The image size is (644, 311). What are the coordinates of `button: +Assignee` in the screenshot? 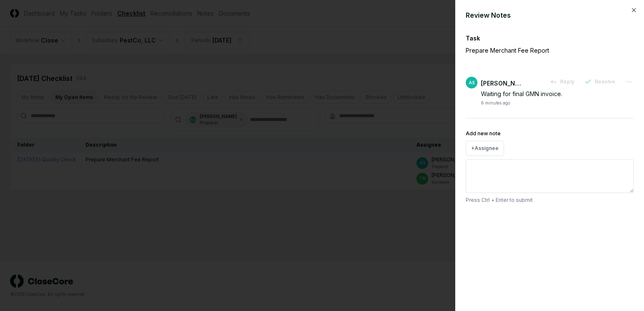 It's located at (485, 148).